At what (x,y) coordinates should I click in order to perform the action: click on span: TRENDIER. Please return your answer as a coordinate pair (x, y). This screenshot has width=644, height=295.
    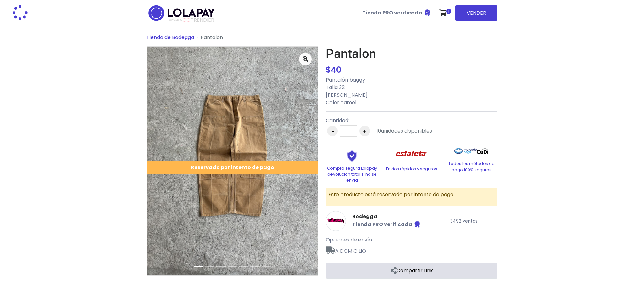
    Looking at the image, I should click on (191, 20).